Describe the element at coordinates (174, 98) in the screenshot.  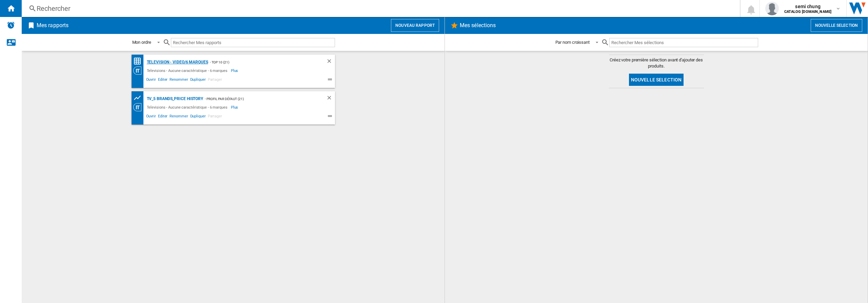
I see `div: TV_5 Brands_Price History` at that location.